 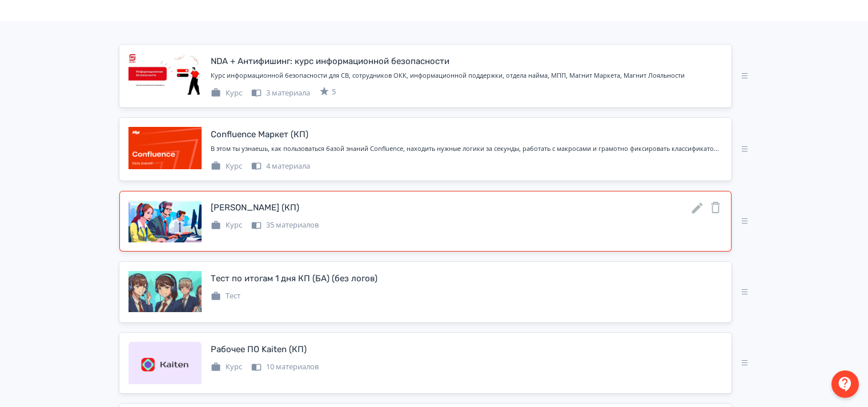 I want to click on div: Рабочее ПО Kaiten (КП), so click(x=258, y=349).